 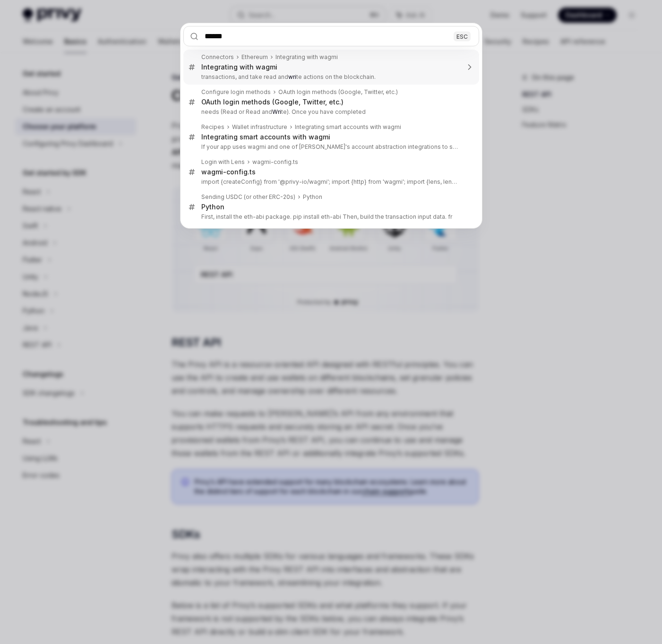 I want to click on div: Wallet infrastructure, so click(x=260, y=127).